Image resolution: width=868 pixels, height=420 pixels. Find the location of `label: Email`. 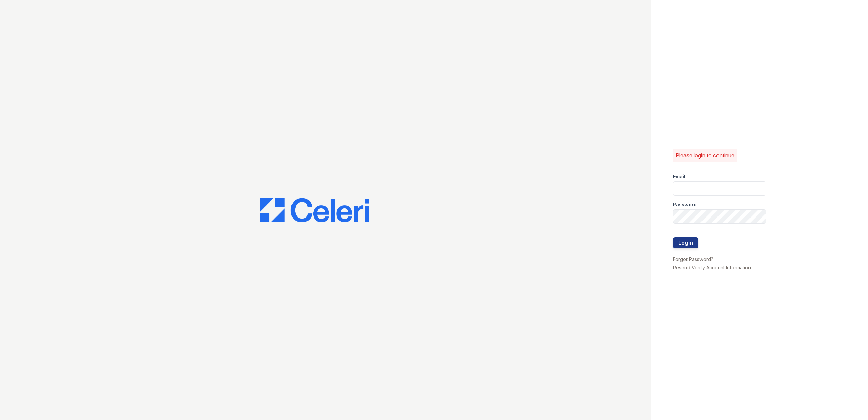

label: Email is located at coordinates (679, 177).